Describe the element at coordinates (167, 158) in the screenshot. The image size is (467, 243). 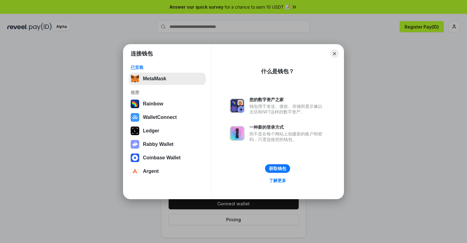
I see `button: Coinbase Wallet` at that location.